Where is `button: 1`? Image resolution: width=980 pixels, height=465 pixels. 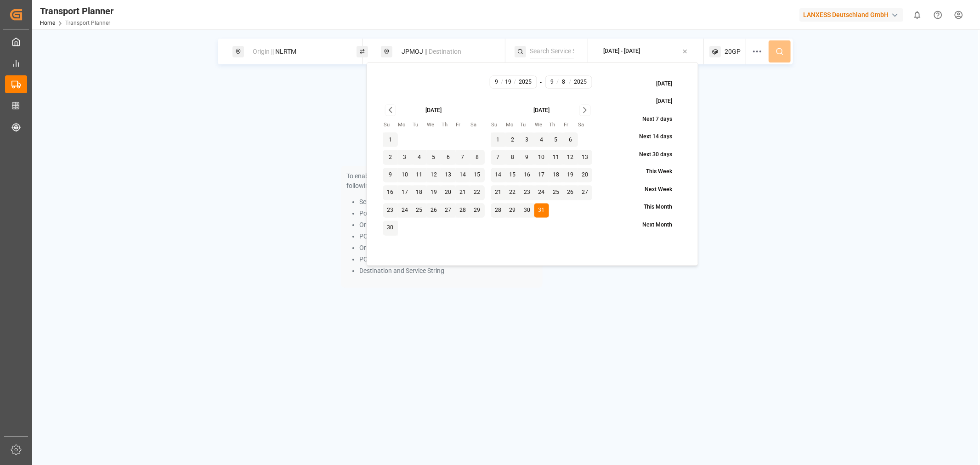 button: 1 is located at coordinates (498, 140).